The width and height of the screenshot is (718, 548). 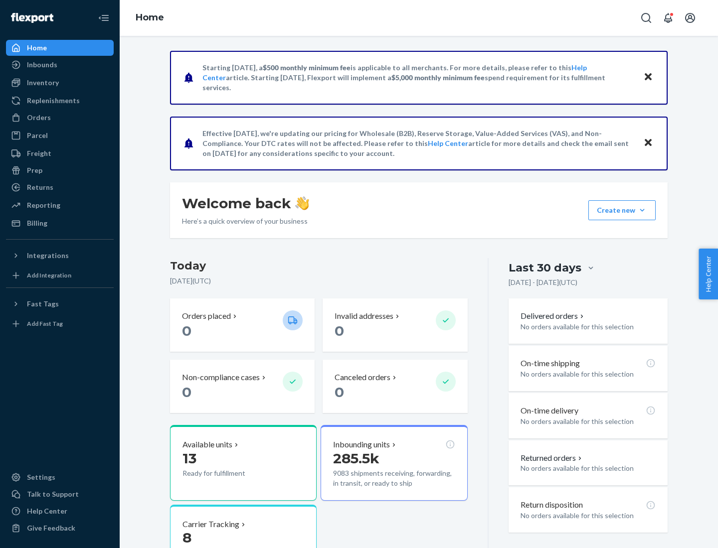 I want to click on span: 13, so click(x=189, y=459).